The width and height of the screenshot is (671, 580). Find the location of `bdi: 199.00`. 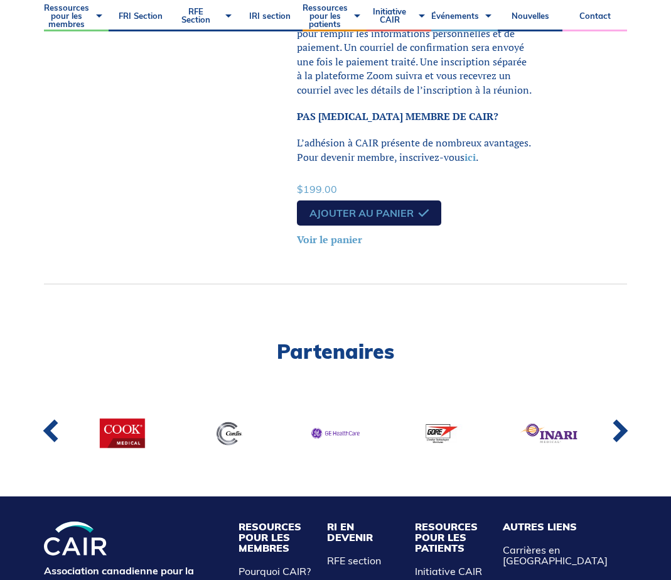

bdi: 199.00 is located at coordinates (317, 189).